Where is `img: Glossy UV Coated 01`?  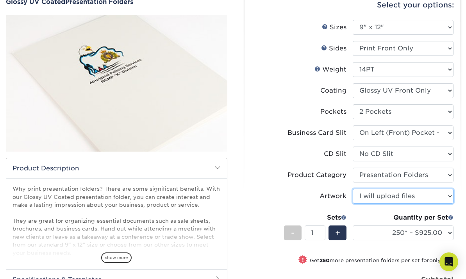
img: Glossy UV Coated 01 is located at coordinates (116, 83).